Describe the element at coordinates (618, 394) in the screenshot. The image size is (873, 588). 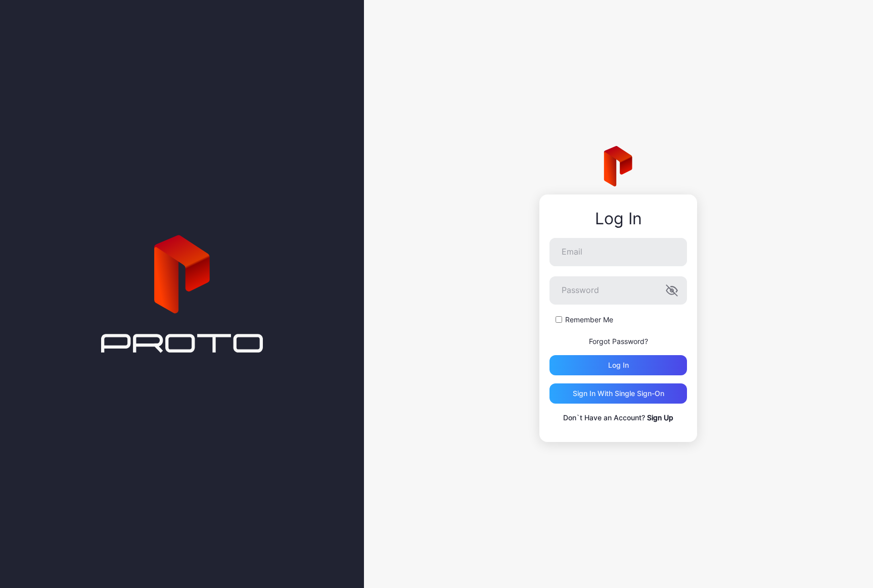
I see `div: Sign in With Single Sign-On` at that location.